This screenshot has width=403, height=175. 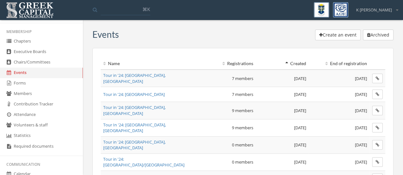 I want to click on th: Name, so click(x=148, y=64).